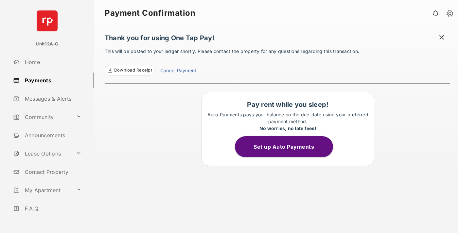 The height and width of the screenshot is (233, 458). Describe the element at coordinates (178, 71) in the screenshot. I see `a: Cancel Payment` at that location.